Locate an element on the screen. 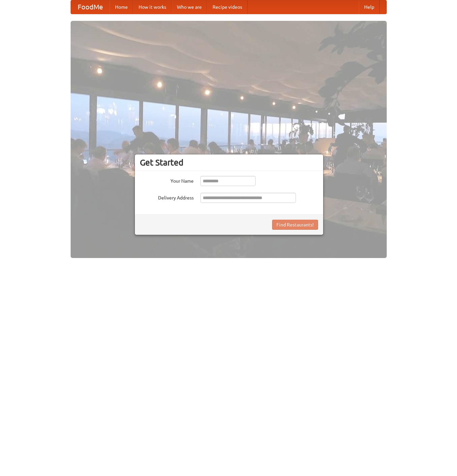 The height and width of the screenshot is (476, 457). a: FoodMe is located at coordinates (90, 7).